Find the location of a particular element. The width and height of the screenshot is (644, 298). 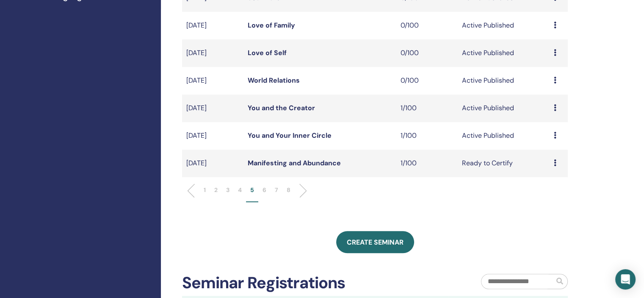

p: 3 is located at coordinates (228, 190).